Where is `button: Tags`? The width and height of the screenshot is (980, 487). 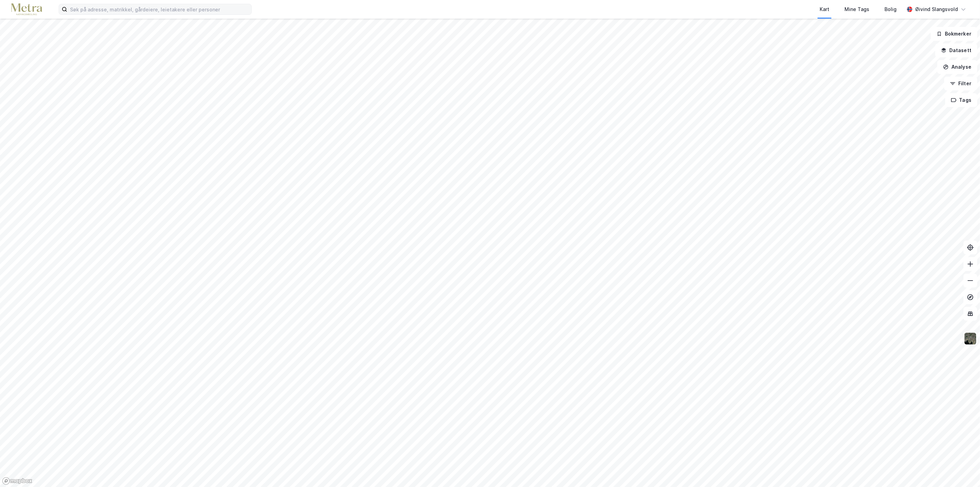 button: Tags is located at coordinates (961, 100).